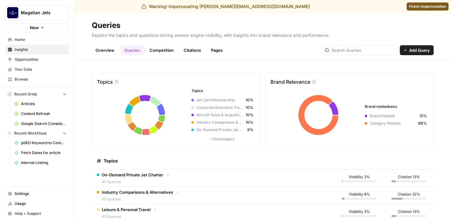 The width and height of the screenshot is (451, 221). What do you see at coordinates (161, 50) in the screenshot?
I see `a: Competition` at bounding box center [161, 50].